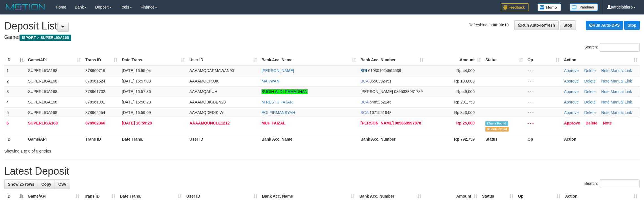  Describe the element at coordinates (364, 71) in the screenshot. I see `span: BRI` at that location.